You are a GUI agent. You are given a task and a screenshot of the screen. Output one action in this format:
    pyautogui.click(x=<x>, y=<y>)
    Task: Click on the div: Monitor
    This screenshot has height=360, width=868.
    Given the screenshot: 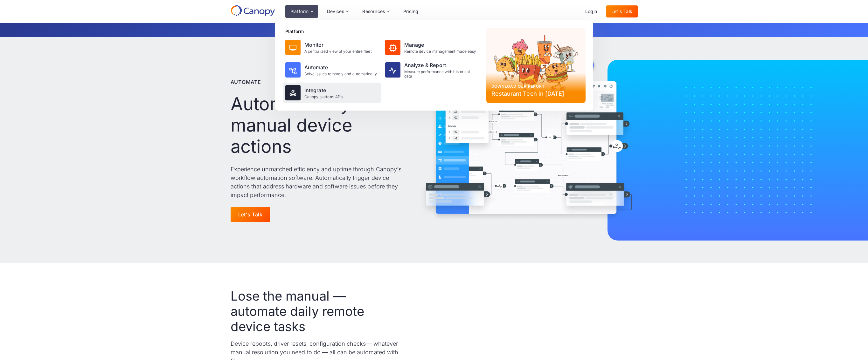 What is the action you would take?
    pyautogui.click(x=338, y=45)
    